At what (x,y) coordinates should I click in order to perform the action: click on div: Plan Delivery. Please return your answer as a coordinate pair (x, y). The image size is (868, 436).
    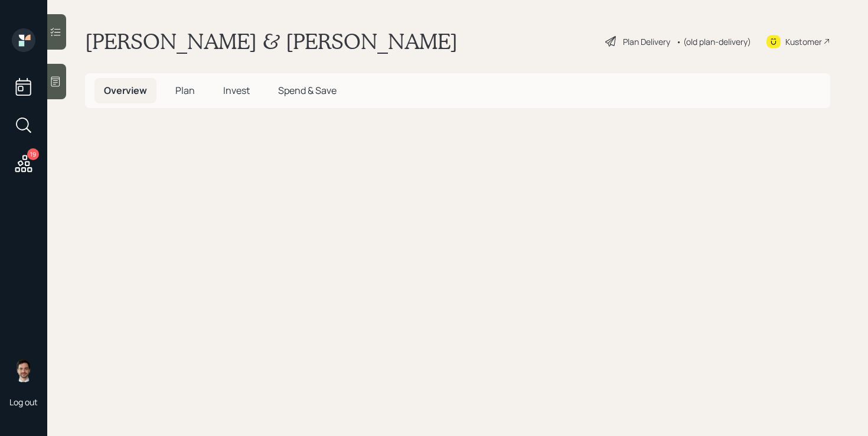
    Looking at the image, I should click on (647, 41).